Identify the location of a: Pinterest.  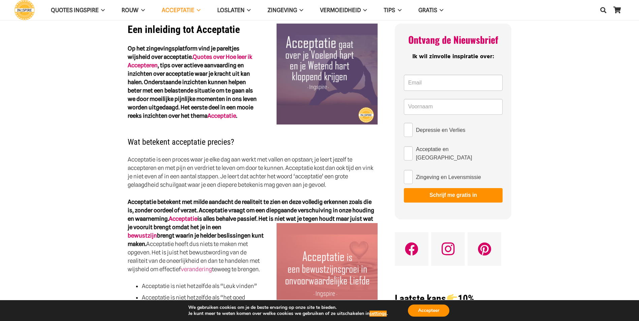
(484, 249).